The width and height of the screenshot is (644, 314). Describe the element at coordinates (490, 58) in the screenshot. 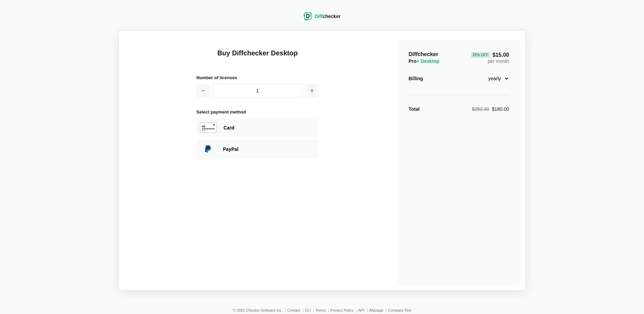

I see `div: per month` at that location.